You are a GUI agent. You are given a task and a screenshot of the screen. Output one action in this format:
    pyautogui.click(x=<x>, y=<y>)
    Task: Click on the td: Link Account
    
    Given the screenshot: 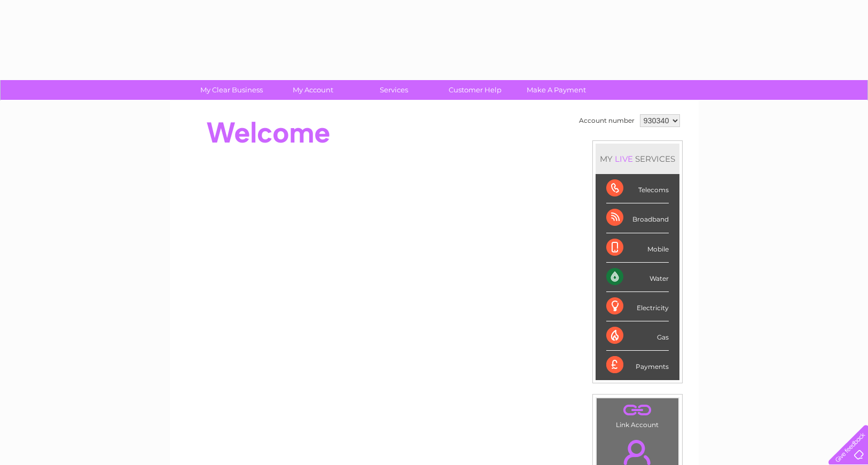 What is the action you would take?
    pyautogui.click(x=637, y=414)
    